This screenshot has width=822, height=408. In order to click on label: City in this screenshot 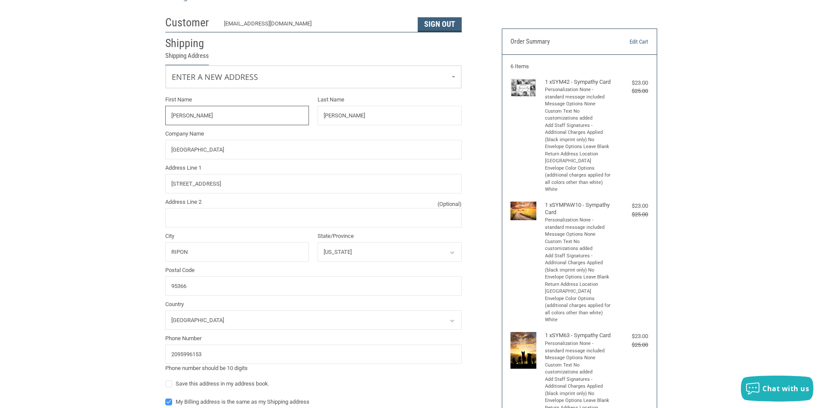, I will do `click(237, 236)`.